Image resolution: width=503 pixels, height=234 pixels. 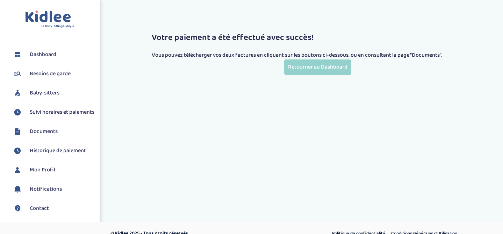 I want to click on span: Notifications, so click(x=46, y=189).